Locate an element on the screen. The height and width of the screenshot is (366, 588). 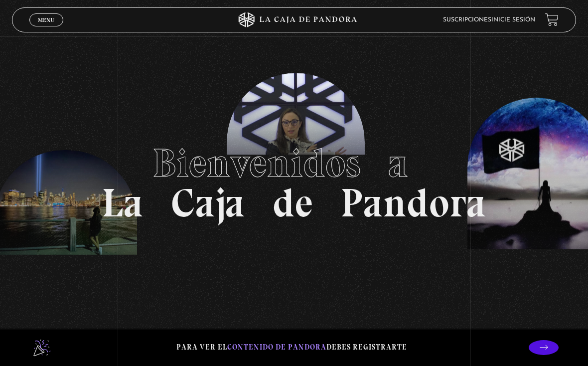
span: contenido de Pandora is located at coordinates (276, 347).